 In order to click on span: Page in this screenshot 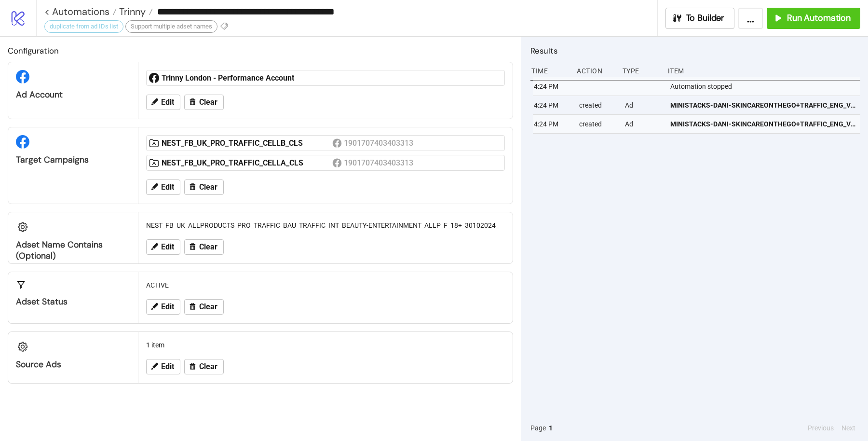, I will do `click(538, 428)`.